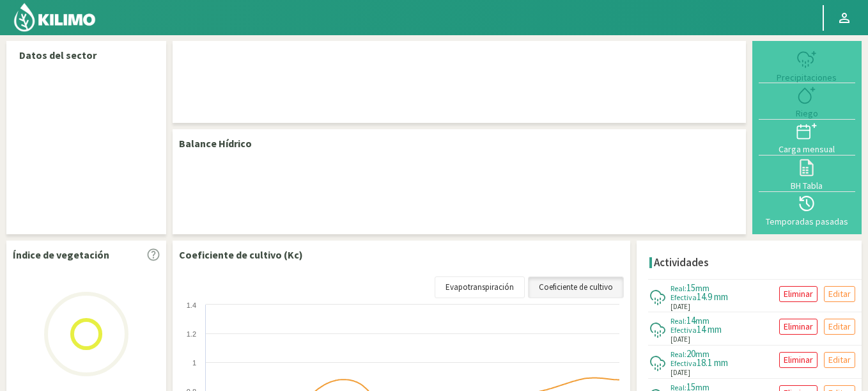 This screenshot has width=868, height=391. I want to click on div: Temporadas pasadas, so click(807, 221).